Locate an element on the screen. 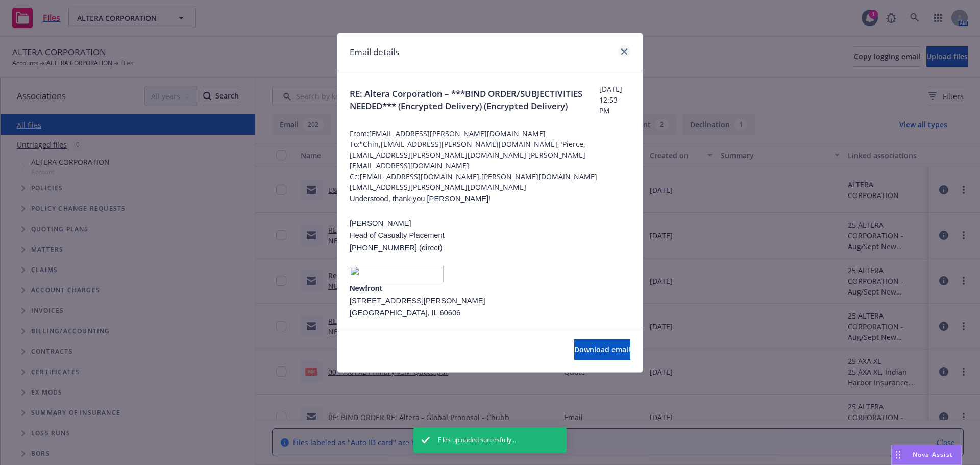 The width and height of the screenshot is (980, 465). button: Nova Assist is located at coordinates (927, 455).